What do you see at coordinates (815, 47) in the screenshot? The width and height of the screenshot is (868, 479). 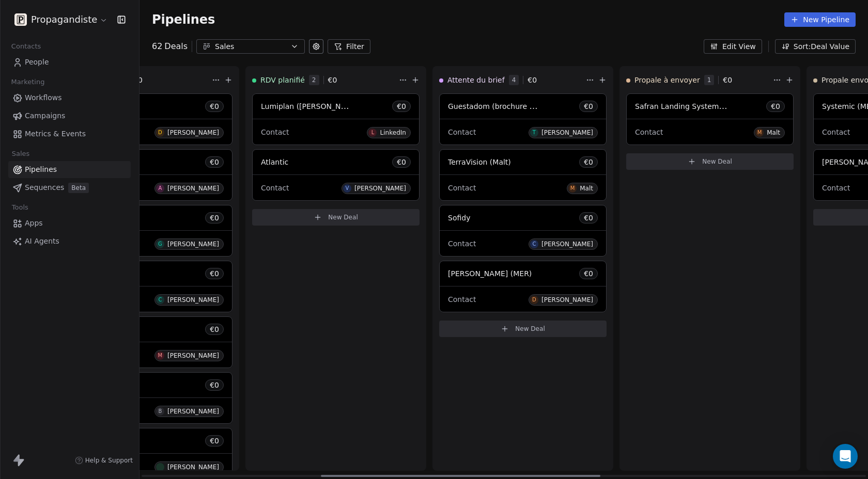 I see `button: Sort: Deal Value` at bounding box center [815, 47].